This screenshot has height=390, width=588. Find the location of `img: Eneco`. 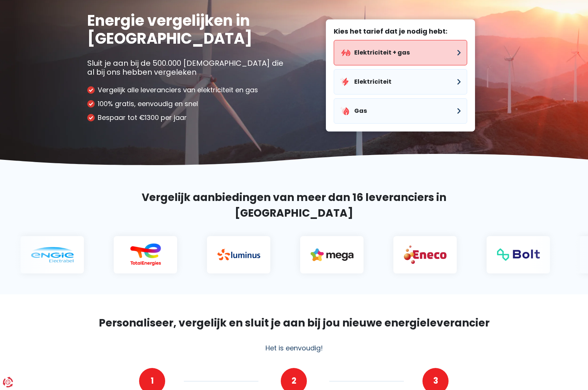

img: Eneco is located at coordinates (424, 254).